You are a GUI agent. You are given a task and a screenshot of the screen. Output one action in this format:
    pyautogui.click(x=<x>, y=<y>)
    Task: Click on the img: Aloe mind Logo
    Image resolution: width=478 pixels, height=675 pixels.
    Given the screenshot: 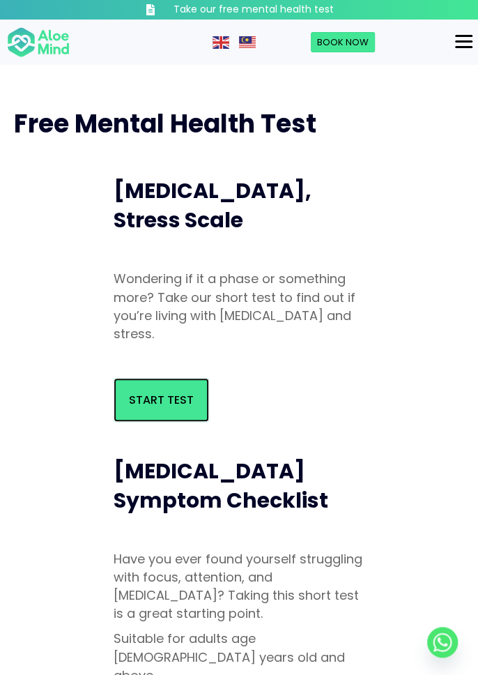 What is the action you would take?
    pyautogui.click(x=38, y=43)
    